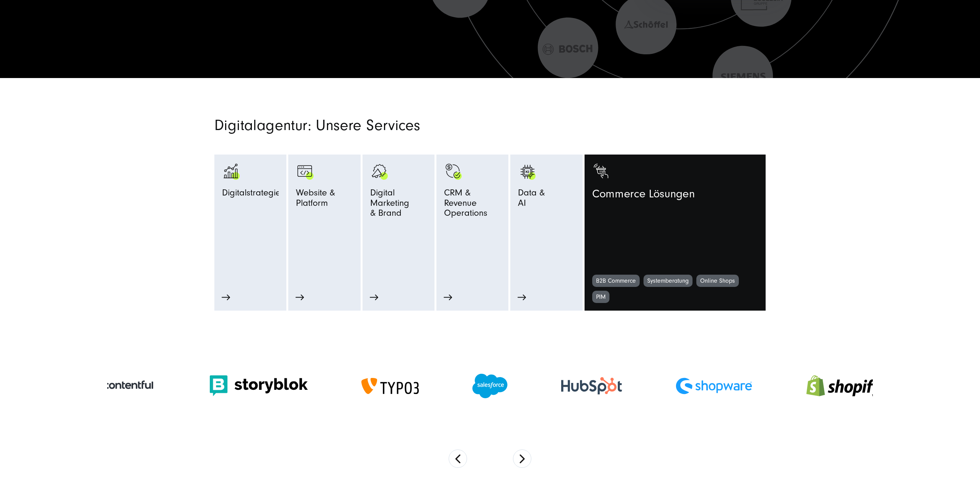 This screenshot has width=980, height=495. I want to click on a: Online Shops, so click(717, 281).